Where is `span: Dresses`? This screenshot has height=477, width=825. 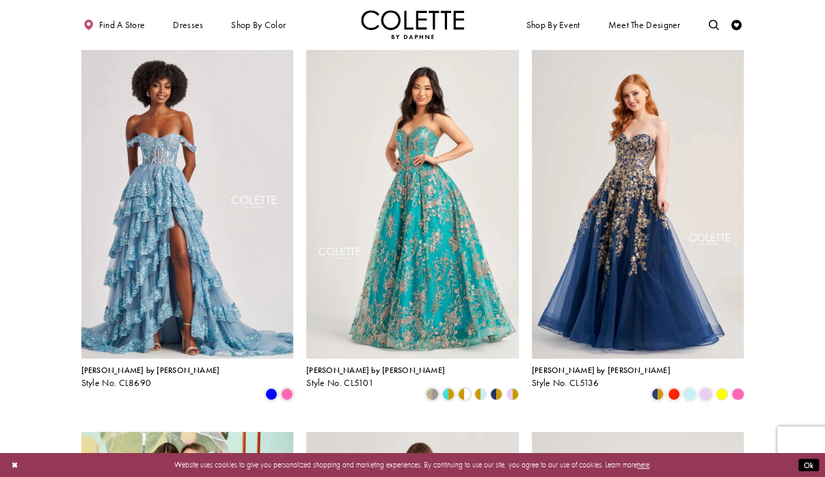 span: Dresses is located at coordinates (188, 25).